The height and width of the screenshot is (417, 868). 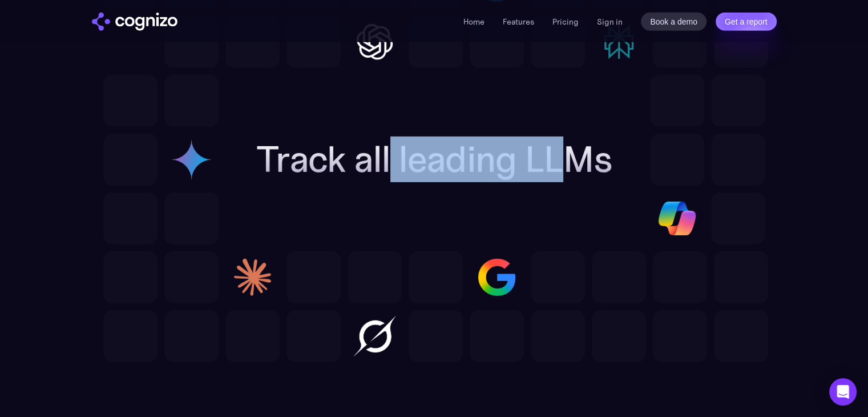 What do you see at coordinates (610, 22) in the screenshot?
I see `a: Sign in` at bounding box center [610, 22].